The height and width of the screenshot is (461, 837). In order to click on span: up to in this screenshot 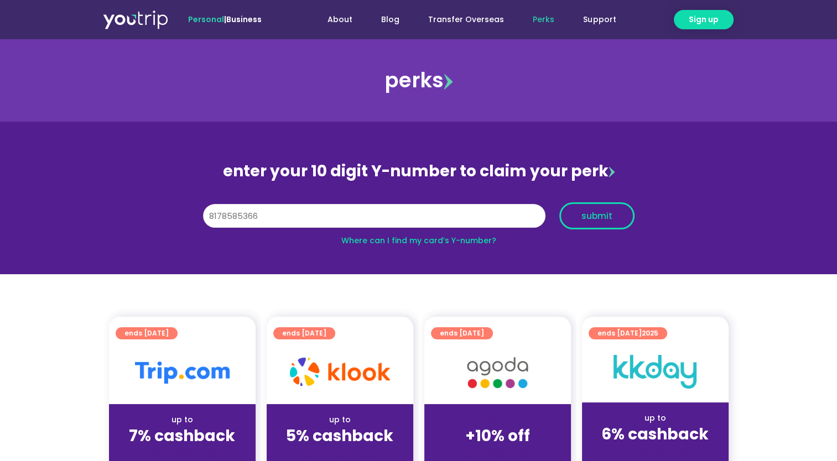, I will do `click(497, 420)`.